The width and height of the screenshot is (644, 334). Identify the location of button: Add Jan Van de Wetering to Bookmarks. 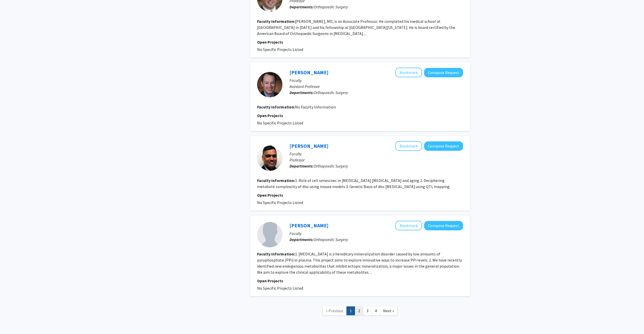
(409, 225).